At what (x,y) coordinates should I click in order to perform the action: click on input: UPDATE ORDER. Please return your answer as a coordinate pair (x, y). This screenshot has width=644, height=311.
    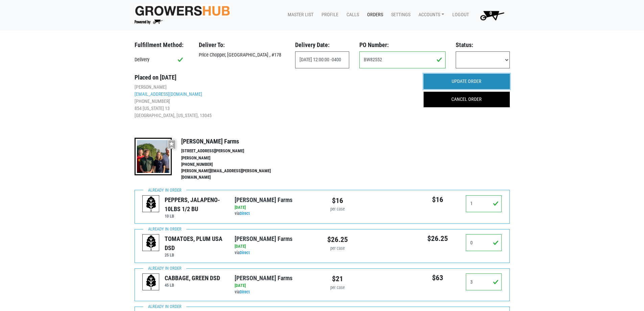
    Looking at the image, I should click on (467, 82).